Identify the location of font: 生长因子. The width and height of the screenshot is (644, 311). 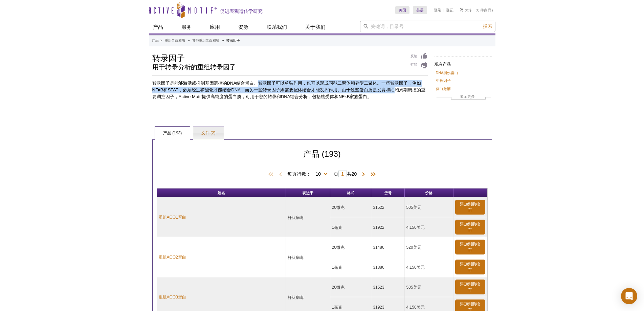
(443, 80).